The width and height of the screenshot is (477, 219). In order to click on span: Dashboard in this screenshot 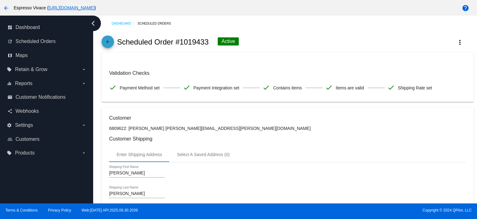, I will do `click(28, 27)`.